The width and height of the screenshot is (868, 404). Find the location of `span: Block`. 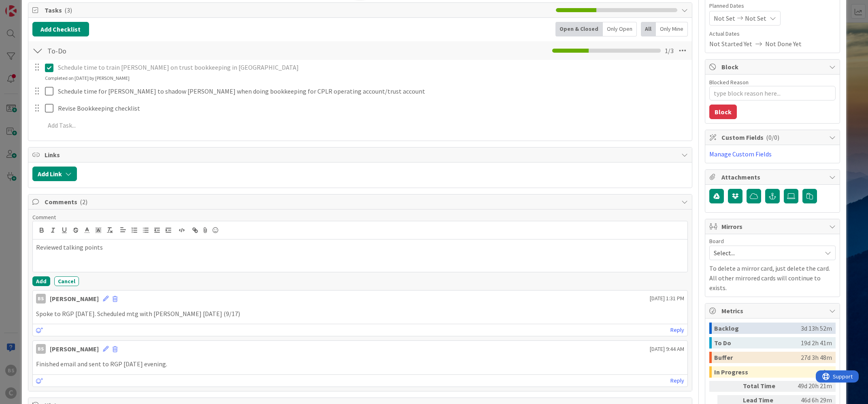

span: Block is located at coordinates (773, 66).